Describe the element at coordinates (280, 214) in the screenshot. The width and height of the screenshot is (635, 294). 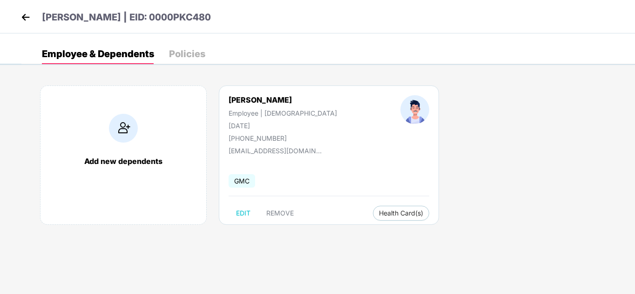
I see `button: REMOVE` at that location.